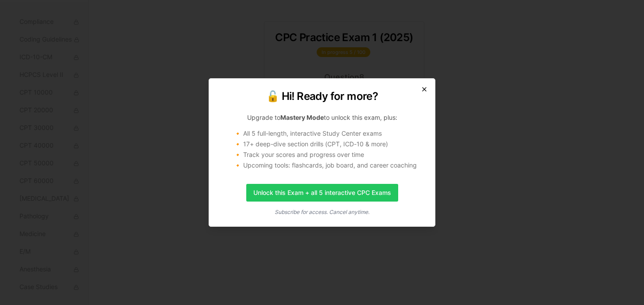 The image size is (644, 305). What do you see at coordinates (322, 97) in the screenshot?
I see `h2: 🔓 Hi! Ready for more?` at bounding box center [322, 97].